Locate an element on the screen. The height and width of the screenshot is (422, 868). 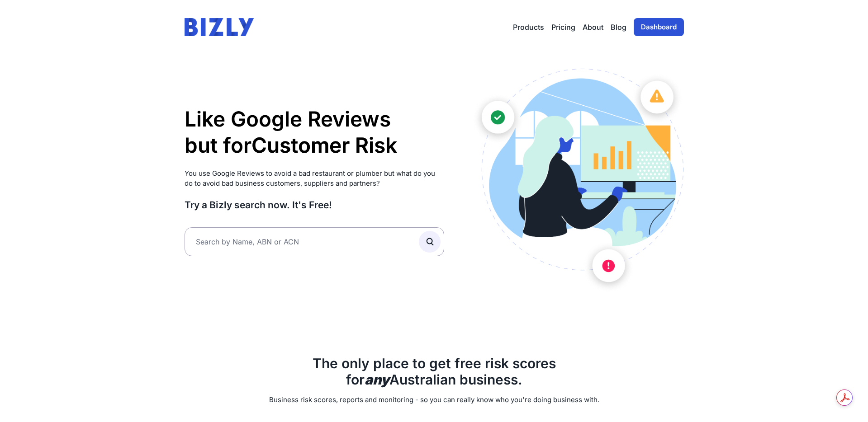
p: Business risk scores, reports and monitoring - so you can really know who you're doing business w... is located at coordinates (434, 400).